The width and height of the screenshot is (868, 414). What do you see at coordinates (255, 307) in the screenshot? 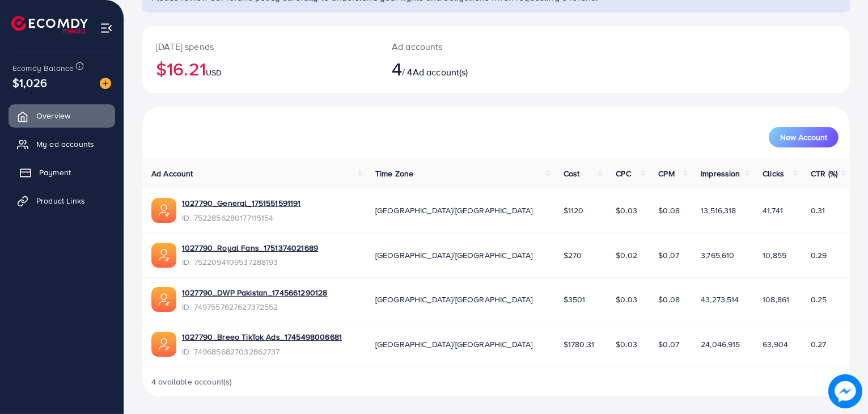
I see `span: ID: 7497557627627372552` at bounding box center [255, 307].